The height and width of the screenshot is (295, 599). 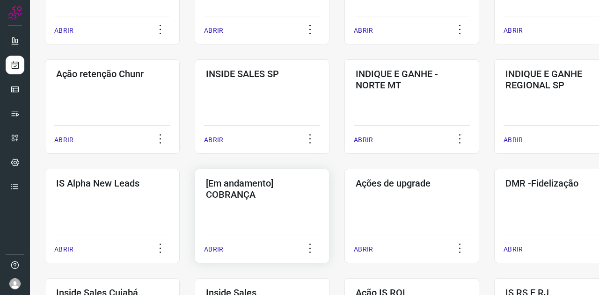 What do you see at coordinates (15, 13) in the screenshot?
I see `img: Logo` at bounding box center [15, 13].